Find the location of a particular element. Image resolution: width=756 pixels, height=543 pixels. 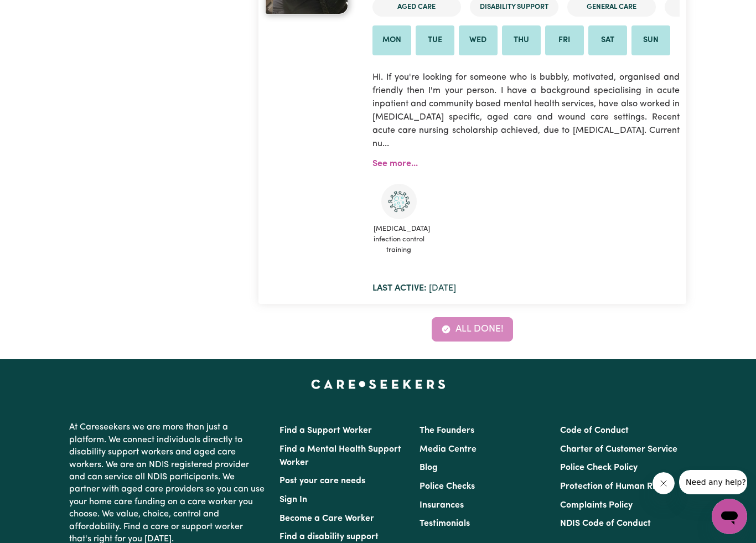

li: Available on Sat is located at coordinates (607, 41).